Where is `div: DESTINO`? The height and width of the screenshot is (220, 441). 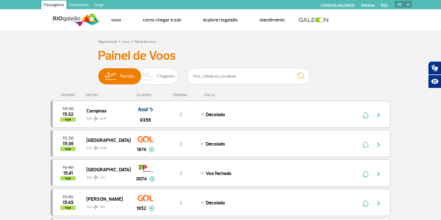
div: DESTINO is located at coordinates (108, 95).